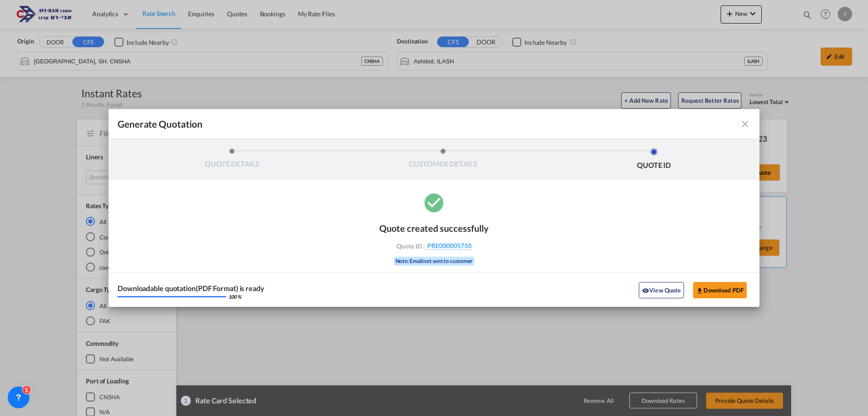  Describe the element at coordinates (434, 245) in the screenshot. I see `div: Quote ID :` at that location.